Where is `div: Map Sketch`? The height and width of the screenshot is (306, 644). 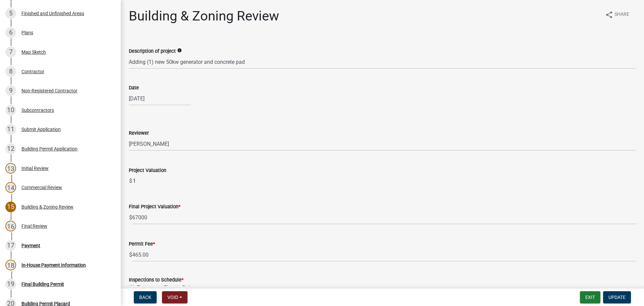 div: Map Sketch is located at coordinates (33, 52).